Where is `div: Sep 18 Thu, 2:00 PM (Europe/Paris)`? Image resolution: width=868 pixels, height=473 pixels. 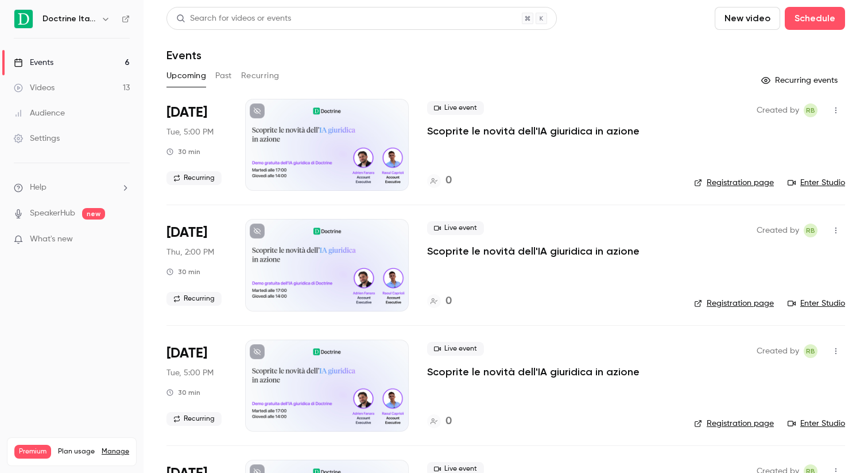 div: Sep 18 Thu, 2:00 PM (Europe/Paris) is located at coordinates (196, 265).